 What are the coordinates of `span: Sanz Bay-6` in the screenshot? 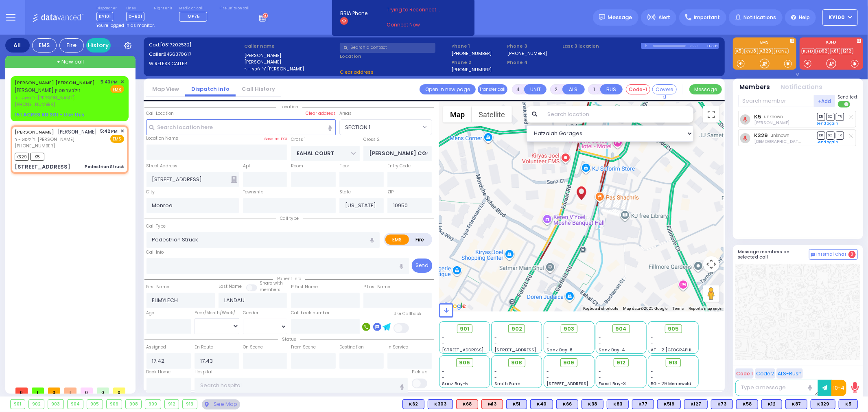 It's located at (560, 350).